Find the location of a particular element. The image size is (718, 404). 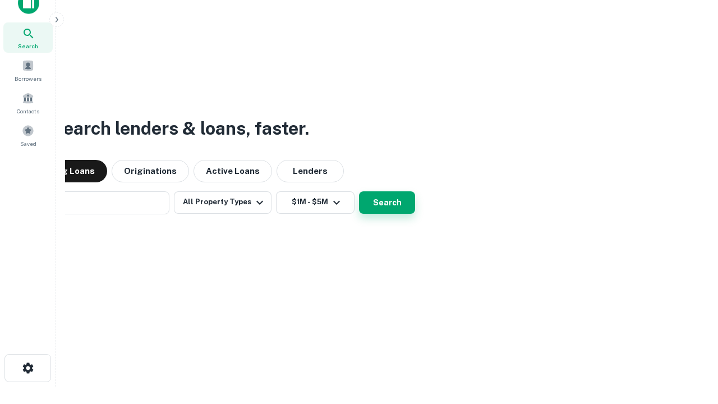

span: Search is located at coordinates (28, 46).